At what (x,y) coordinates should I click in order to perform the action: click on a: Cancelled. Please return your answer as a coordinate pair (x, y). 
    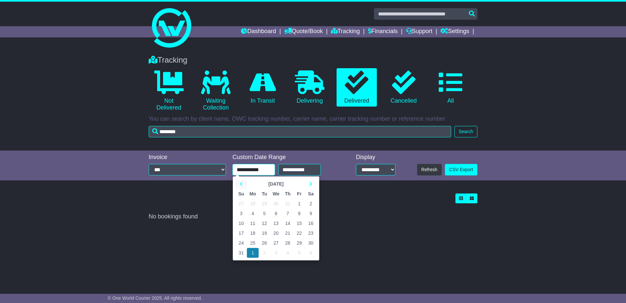
    Looking at the image, I should click on (403, 87).